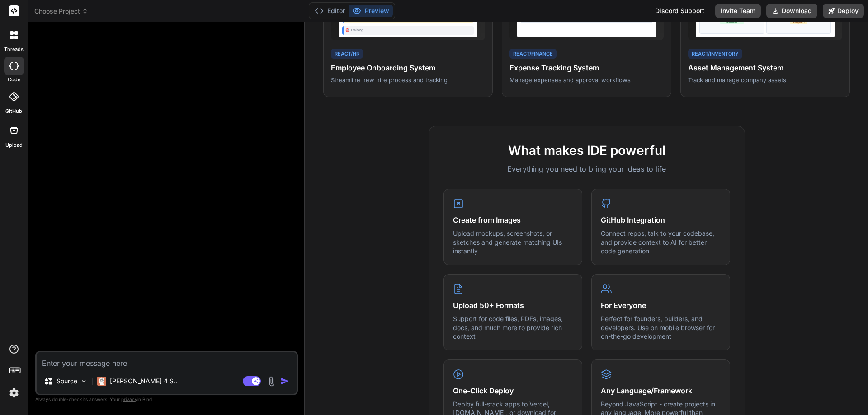  What do you see at coordinates (732, 22) in the screenshot?
I see `div: Available` at bounding box center [732, 22].